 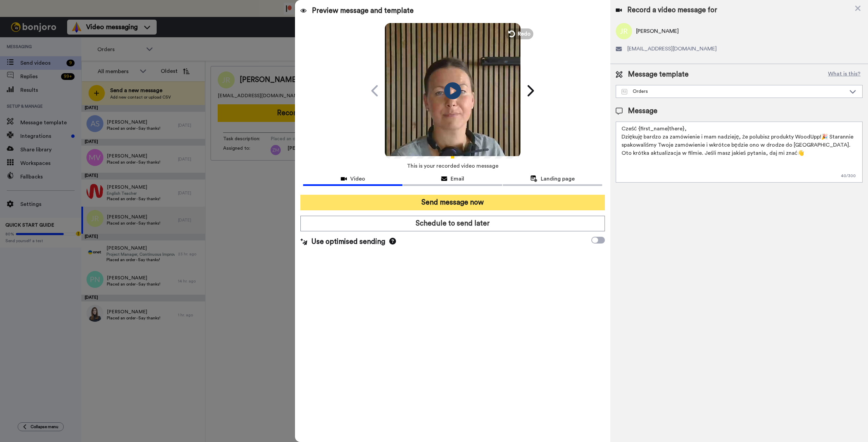 What do you see at coordinates (358, 179) in the screenshot?
I see `span: Video` at bounding box center [358, 179].